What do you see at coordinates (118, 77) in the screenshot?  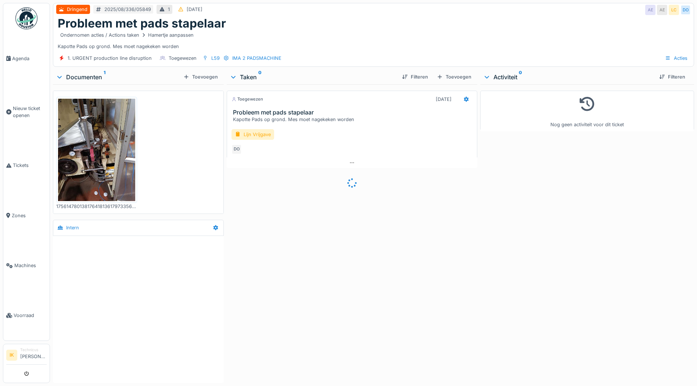 I see `div: Documenten` at bounding box center [118, 77].